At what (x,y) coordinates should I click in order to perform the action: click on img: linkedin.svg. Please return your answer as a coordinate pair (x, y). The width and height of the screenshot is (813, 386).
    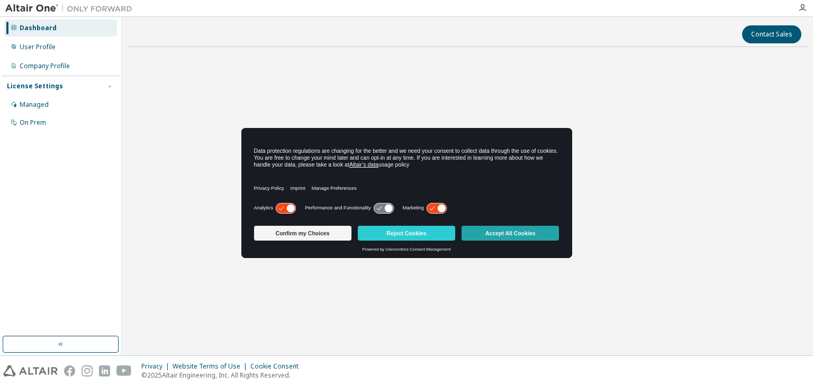
    Looking at the image, I should click on (104, 371).